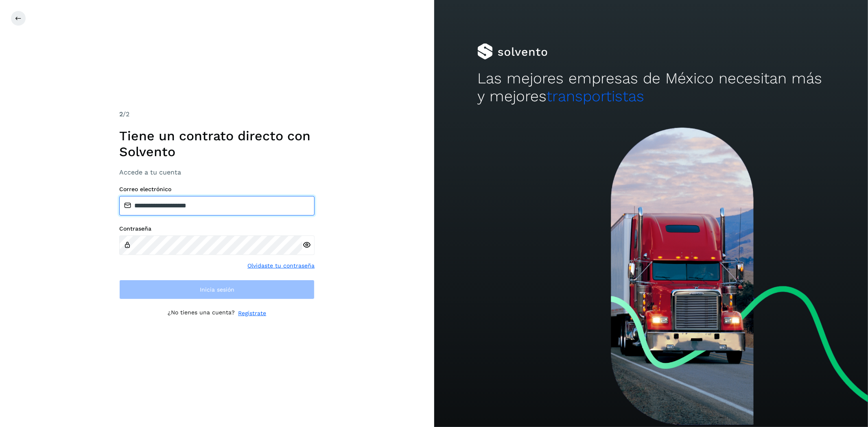  Describe the element at coordinates (651, 88) in the screenshot. I see `h2: Las mejores empresas de México necesitan más y mejores` at that location.